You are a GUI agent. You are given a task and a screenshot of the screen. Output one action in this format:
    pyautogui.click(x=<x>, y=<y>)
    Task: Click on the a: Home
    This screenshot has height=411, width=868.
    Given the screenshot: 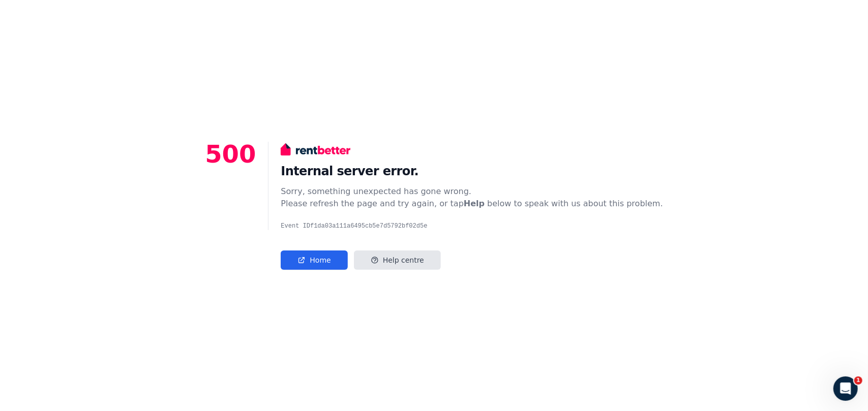 What is the action you would take?
    pyautogui.click(x=314, y=260)
    